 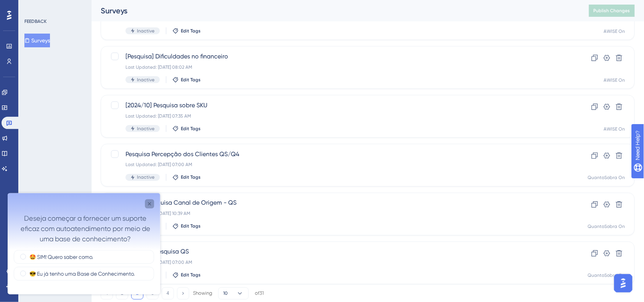 What do you see at coordinates (77, 74) in the screenshot?
I see `div: Multiple choices rating` at bounding box center [77, 74].